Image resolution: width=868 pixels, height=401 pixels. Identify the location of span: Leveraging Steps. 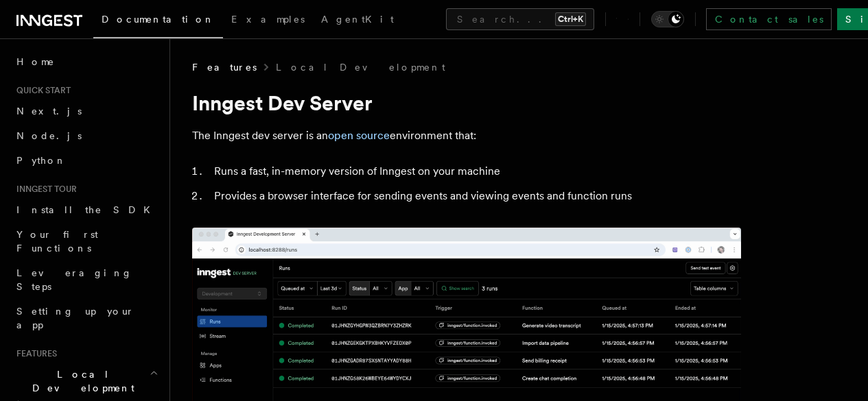
(74, 280).